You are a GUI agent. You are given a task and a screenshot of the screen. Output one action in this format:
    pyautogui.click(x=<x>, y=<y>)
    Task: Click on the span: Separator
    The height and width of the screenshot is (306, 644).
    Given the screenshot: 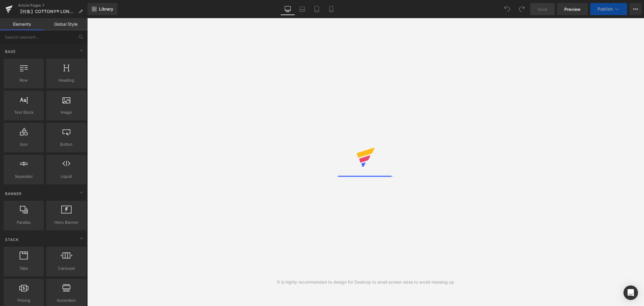 What is the action you would take?
    pyautogui.click(x=23, y=176)
    